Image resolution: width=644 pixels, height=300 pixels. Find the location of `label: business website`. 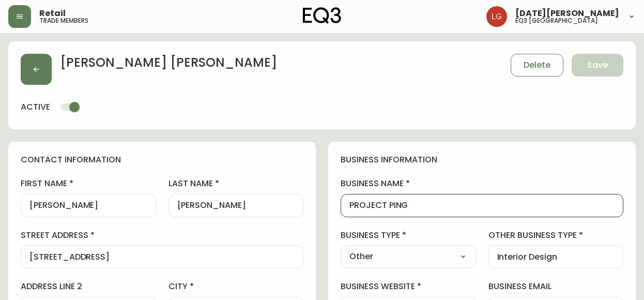

label: business website is located at coordinates (408, 287).